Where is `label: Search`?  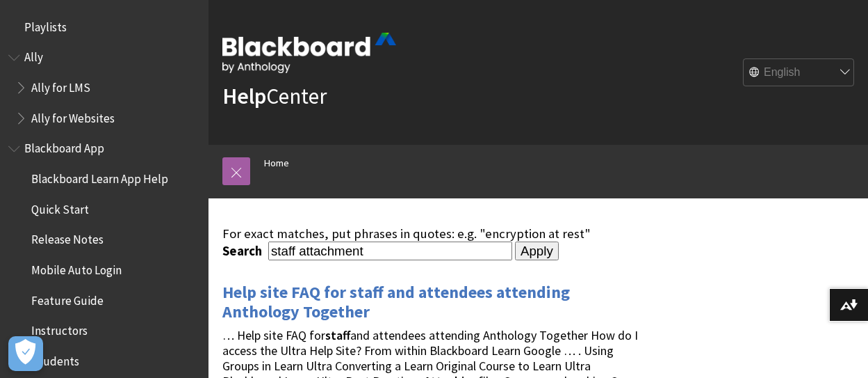 label: Search is located at coordinates (244, 250).